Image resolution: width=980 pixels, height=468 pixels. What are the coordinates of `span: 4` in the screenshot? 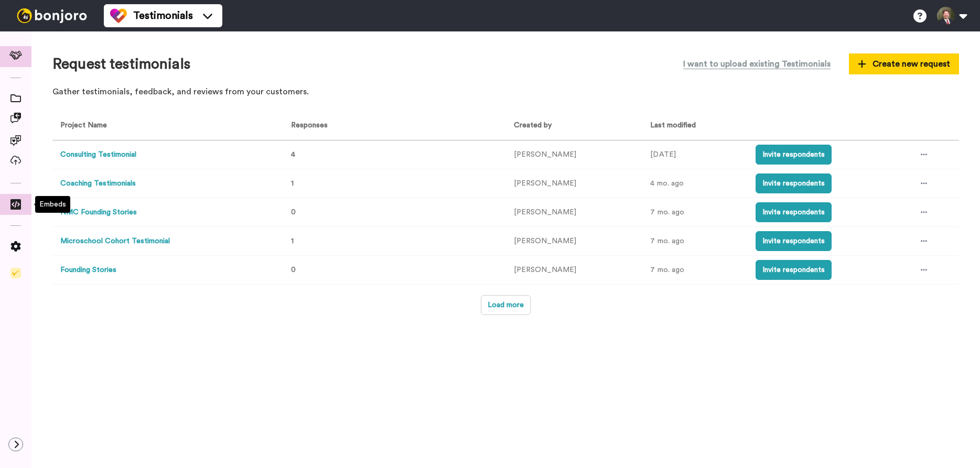 It's located at (293, 155).